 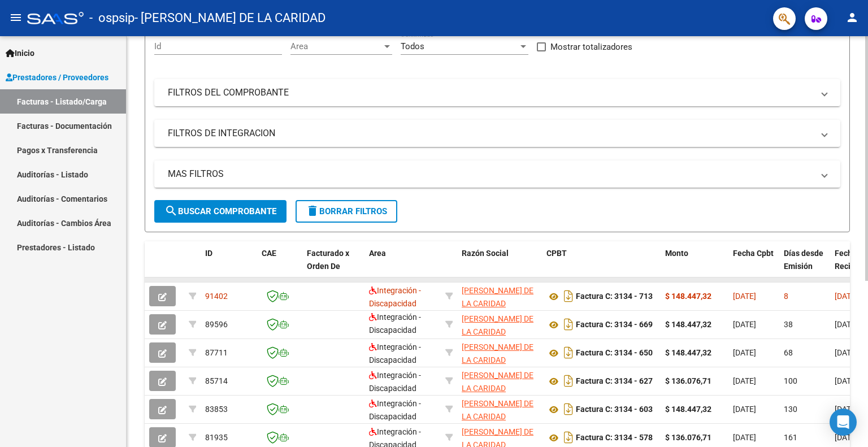 What do you see at coordinates (788, 353) in the screenshot?
I see `span: 68` at bounding box center [788, 353].